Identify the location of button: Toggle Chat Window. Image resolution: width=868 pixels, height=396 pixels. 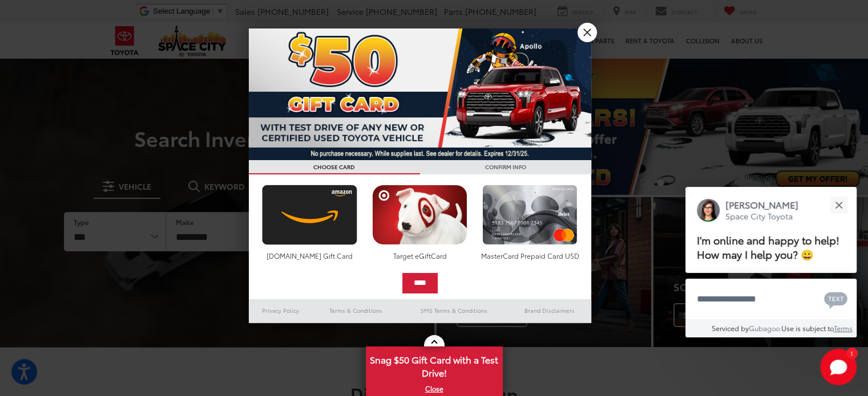
(838, 367).